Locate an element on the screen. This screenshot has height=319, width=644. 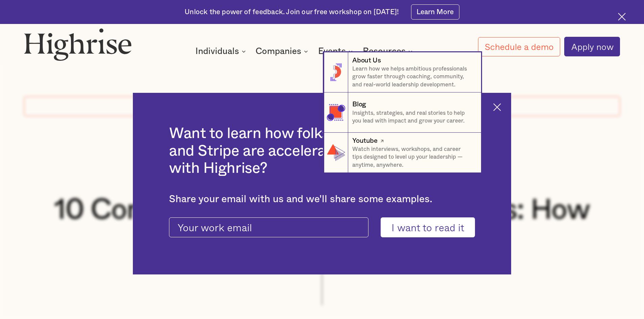
input: I want to read it is located at coordinates (428, 227).